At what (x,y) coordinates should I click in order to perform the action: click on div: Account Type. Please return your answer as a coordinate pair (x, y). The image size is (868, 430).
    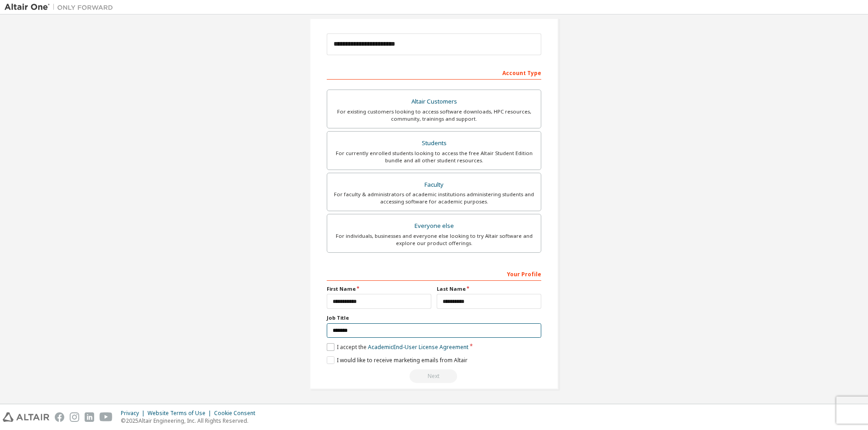
    Looking at the image, I should click on (434, 72).